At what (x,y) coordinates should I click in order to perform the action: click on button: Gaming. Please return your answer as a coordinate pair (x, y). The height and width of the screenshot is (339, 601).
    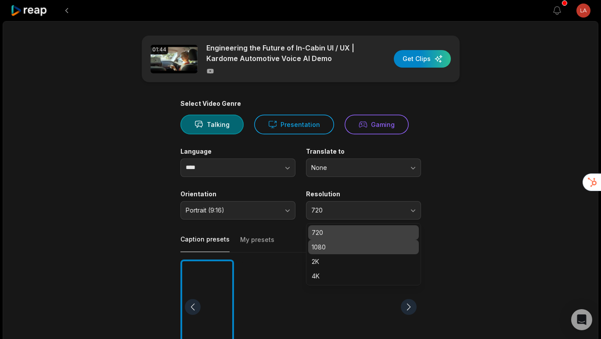
    Looking at the image, I should click on (377, 124).